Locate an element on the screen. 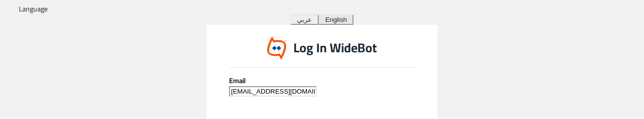 This screenshot has width=644, height=119. button: English is located at coordinates (336, 20).